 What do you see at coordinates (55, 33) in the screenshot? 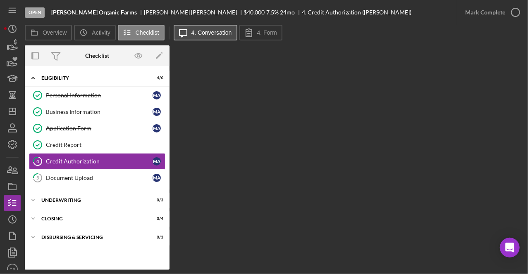
I see `label: Overview` at bounding box center [55, 33].